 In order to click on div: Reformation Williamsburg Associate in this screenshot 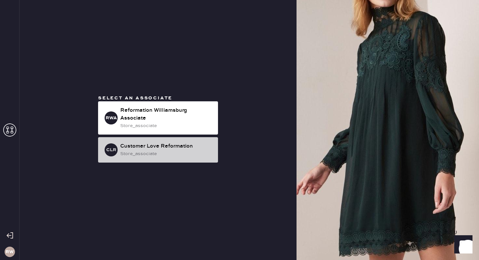, I will do `click(167, 114)`.